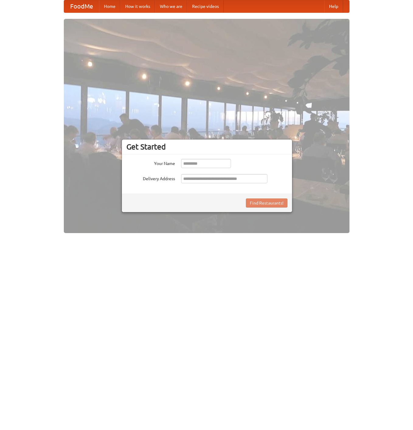  I want to click on a: Home, so click(110, 6).